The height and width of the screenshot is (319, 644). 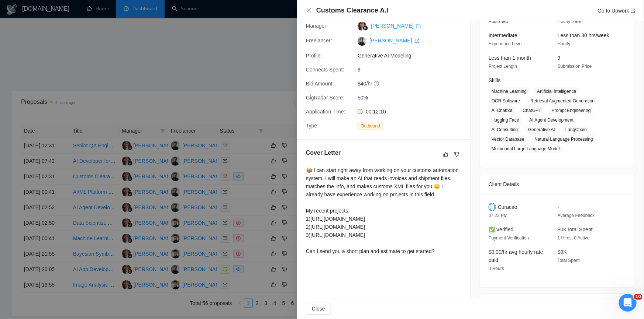 I want to click on span: $0K, so click(x=562, y=252).